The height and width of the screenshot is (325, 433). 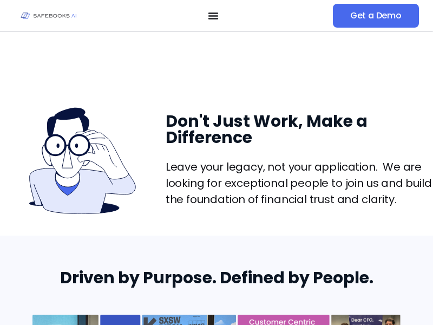 What do you see at coordinates (213, 16) in the screenshot?
I see `nav: Menu` at bounding box center [213, 16].